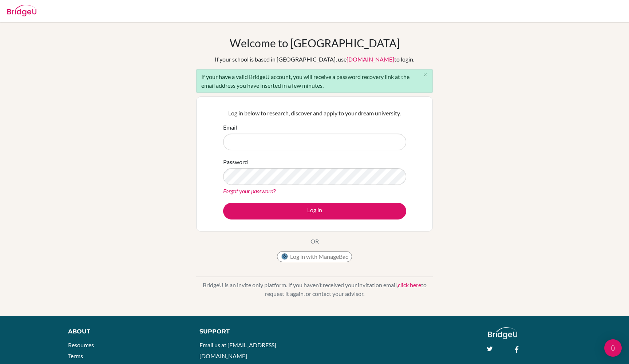  Describe the element at coordinates (314, 113) in the screenshot. I see `p: Log in below to research, discover and apply to your dream university.` at that location.